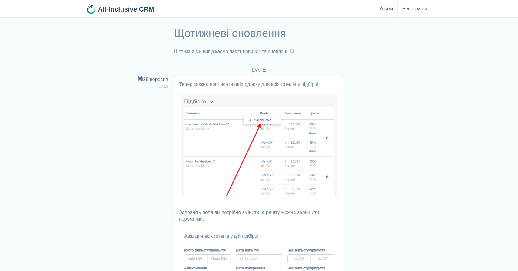 This screenshot has width=518, height=271. I want to click on p: Заповніть поля які потрібно змінити, а решту можна залишити порожніми:, so click(259, 215).